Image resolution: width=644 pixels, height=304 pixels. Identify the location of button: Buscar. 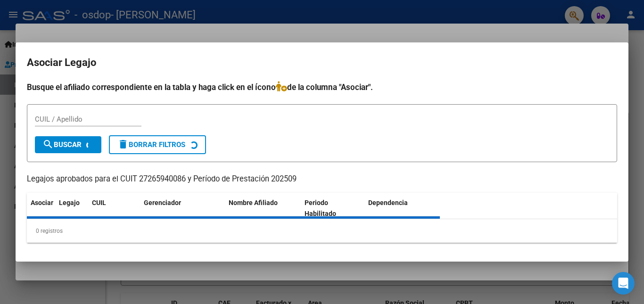
(68, 145).